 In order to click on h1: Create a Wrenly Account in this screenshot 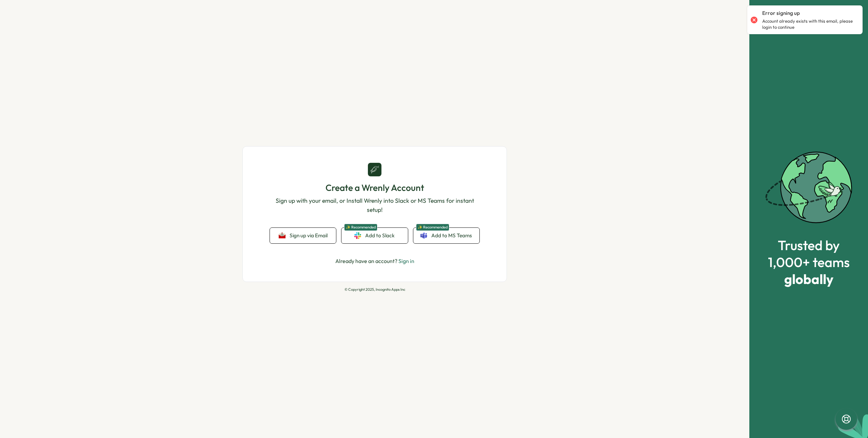, I will do `click(375, 188)`.